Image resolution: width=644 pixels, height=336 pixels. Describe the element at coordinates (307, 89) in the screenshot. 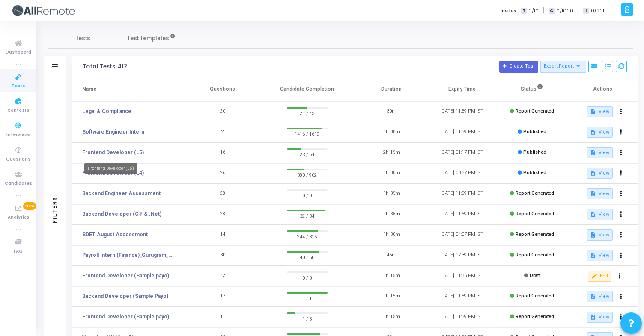

I see `th: Candidate Completion` at that location.